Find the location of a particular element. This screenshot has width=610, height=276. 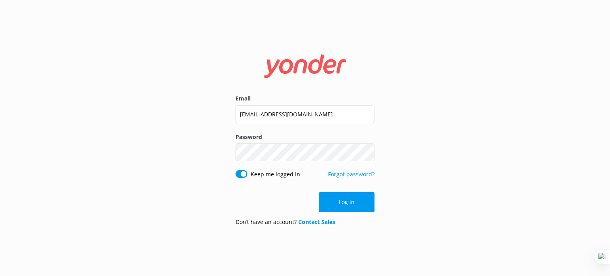

label: Password is located at coordinates (305, 137).